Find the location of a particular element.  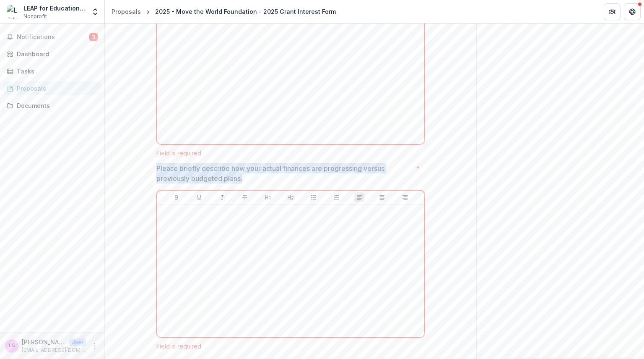

a: Dashboard is located at coordinates (52, 54).